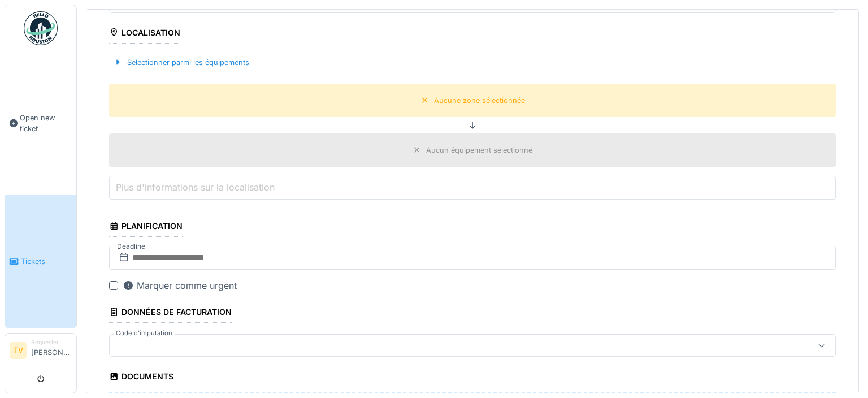  What do you see at coordinates (144, 333) in the screenshot?
I see `label: Code d'imputation` at bounding box center [144, 333].